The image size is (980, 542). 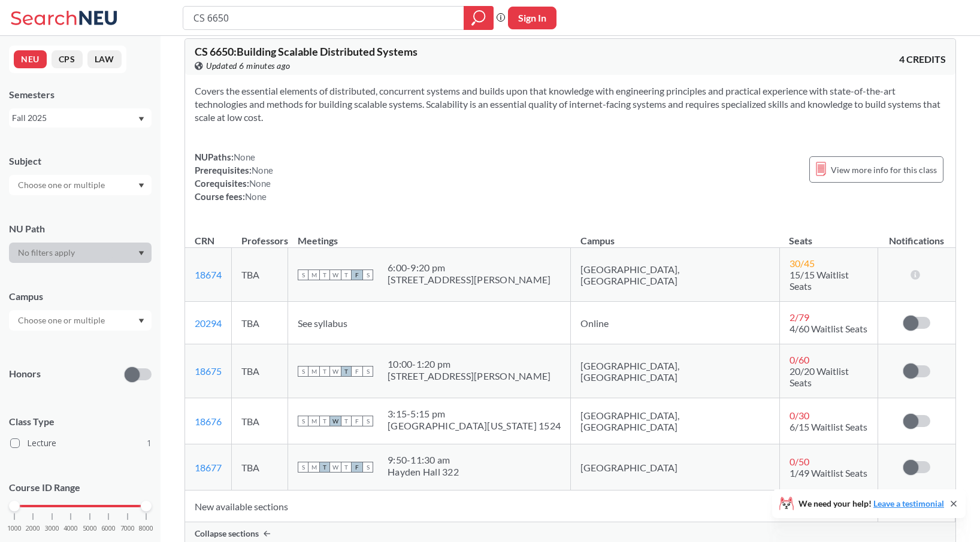 What do you see at coordinates (150, 443) in the screenshot?
I see `span: 1` at bounding box center [150, 443].